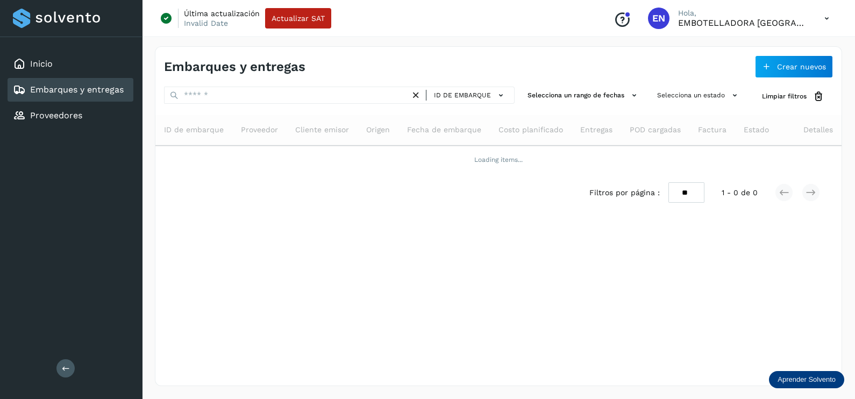 The image size is (855, 399). What do you see at coordinates (41, 63) in the screenshot?
I see `a: Inicio` at bounding box center [41, 63].